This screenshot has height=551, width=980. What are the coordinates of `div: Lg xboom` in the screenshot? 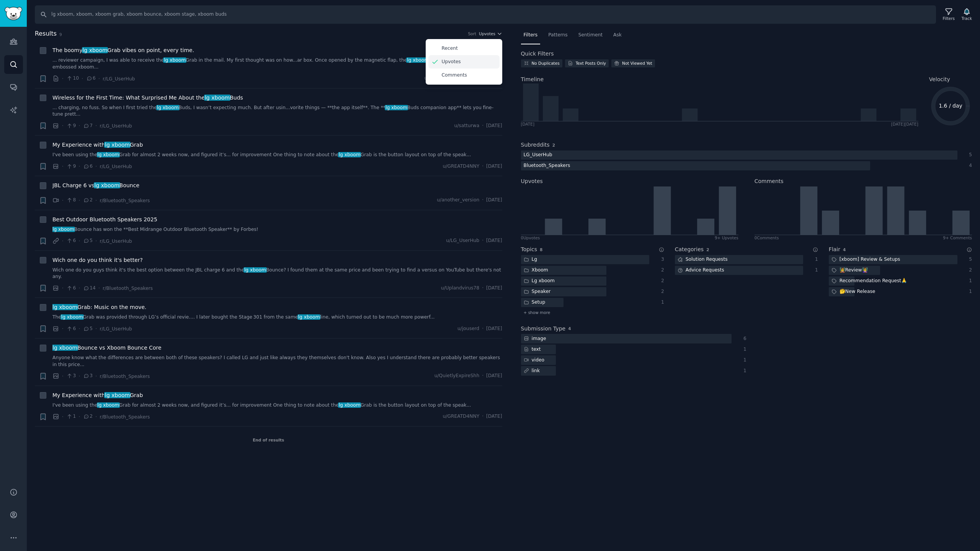 It's located at (539, 280).